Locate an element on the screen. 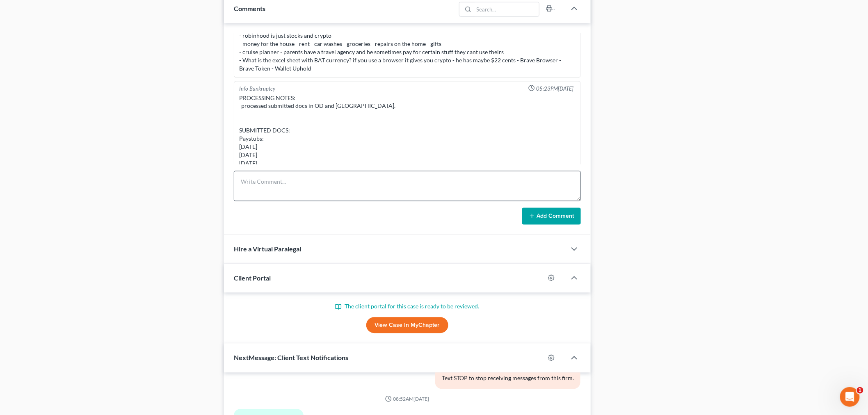 This screenshot has width=868, height=415. span: Hire a Virtual Paralegal is located at coordinates (267, 249).